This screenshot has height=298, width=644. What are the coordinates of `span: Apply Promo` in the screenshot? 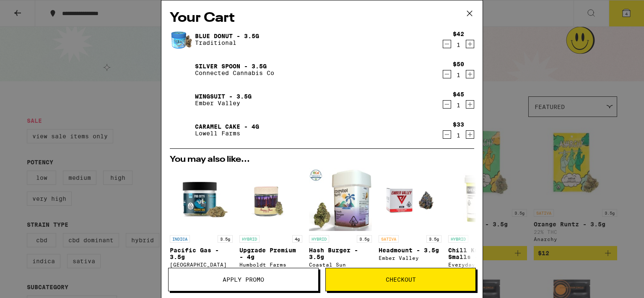 It's located at (243, 280).